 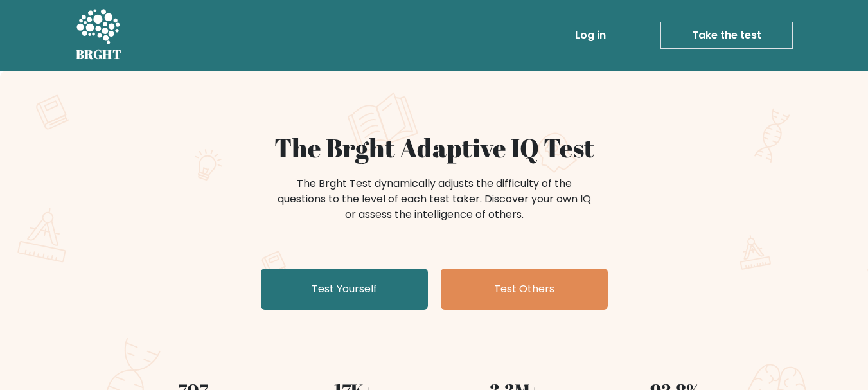 What do you see at coordinates (99, 54) in the screenshot?
I see `h5: BRGHT` at bounding box center [99, 54].